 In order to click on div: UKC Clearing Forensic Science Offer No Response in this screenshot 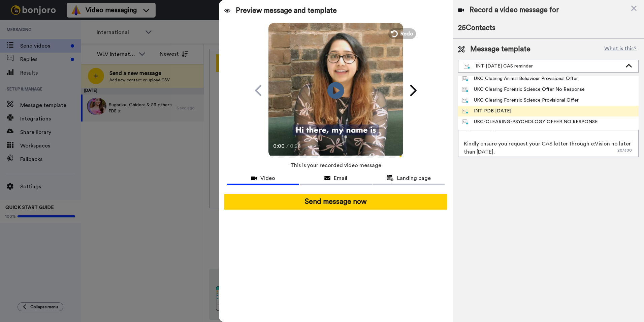, I will do `click(523, 89)`.